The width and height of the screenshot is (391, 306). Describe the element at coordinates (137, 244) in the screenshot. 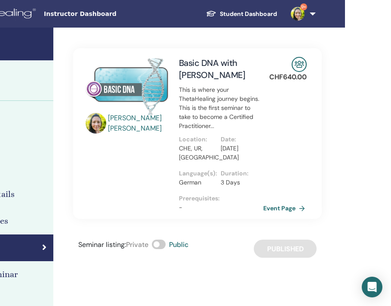

I see `span: Private` at that location.